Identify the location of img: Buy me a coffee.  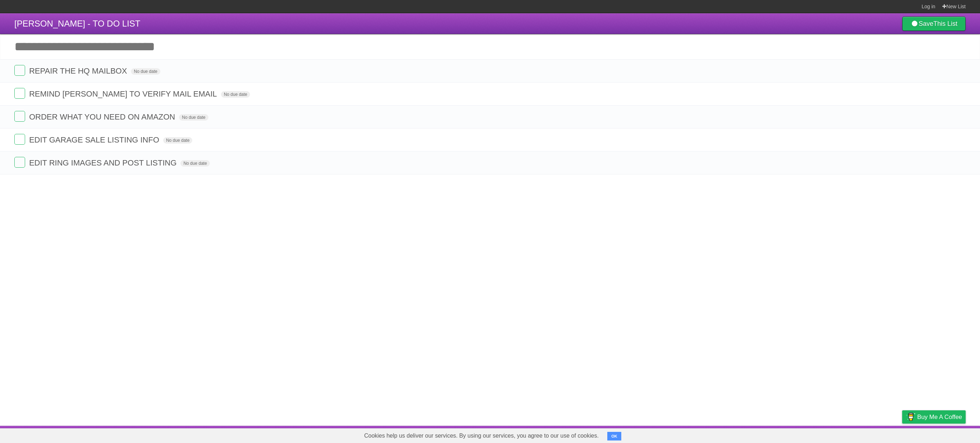
(910, 416).